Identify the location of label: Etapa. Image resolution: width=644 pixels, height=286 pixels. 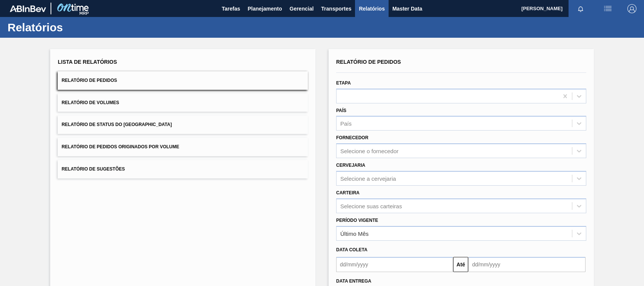
(343, 83).